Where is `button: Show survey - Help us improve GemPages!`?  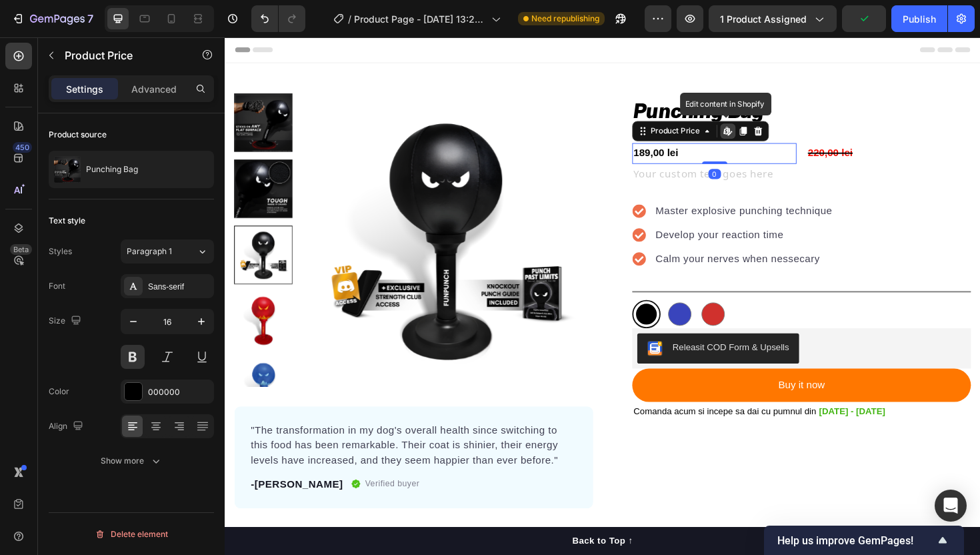
button: Show survey - Help us improve GemPages! is located at coordinates (864, 540).